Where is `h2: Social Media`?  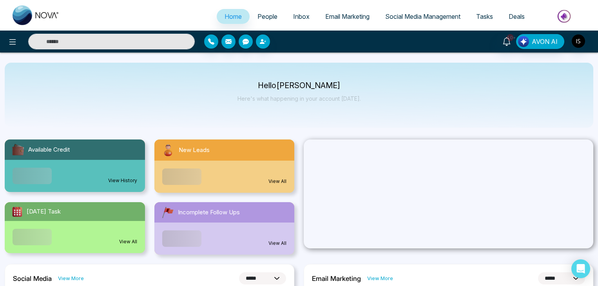
h2: Social Media is located at coordinates (32, 279).